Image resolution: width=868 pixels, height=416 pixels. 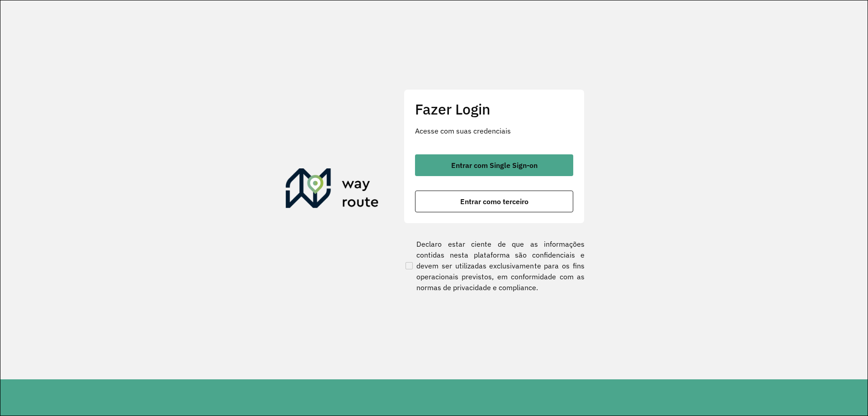 What do you see at coordinates (494, 165) in the screenshot?
I see `span: Entrar com Single Sign-on` at bounding box center [494, 165].